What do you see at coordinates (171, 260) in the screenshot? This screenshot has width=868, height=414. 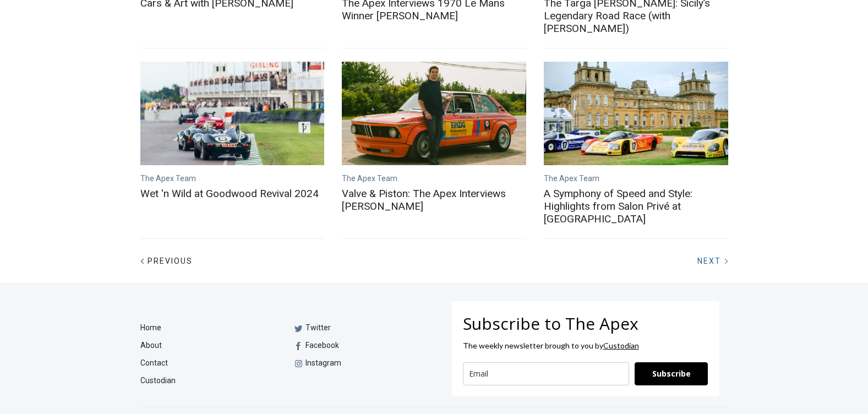 I see `a: Previous` at bounding box center [171, 260].